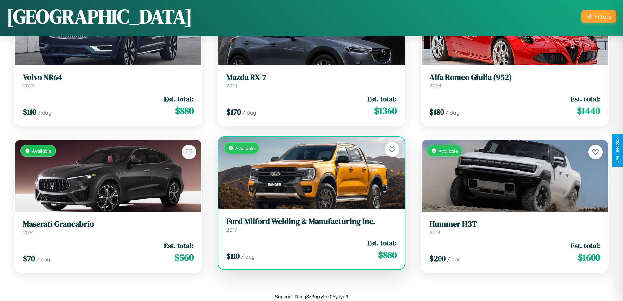 The width and height of the screenshot is (623, 301). What do you see at coordinates (184, 257) in the screenshot?
I see `span: $ 560` at bounding box center [184, 257].